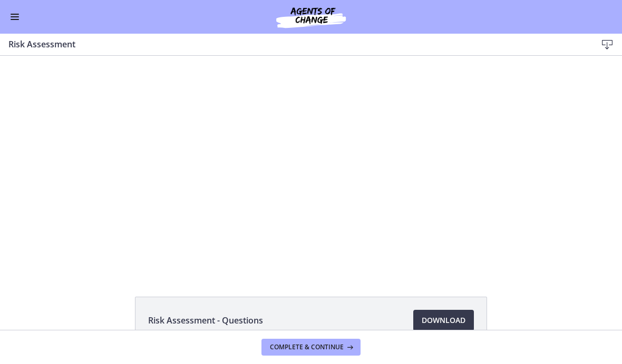 The height and width of the screenshot is (364, 622). What do you see at coordinates (307, 348) in the screenshot?
I see `span: Complete & continue` at bounding box center [307, 348].